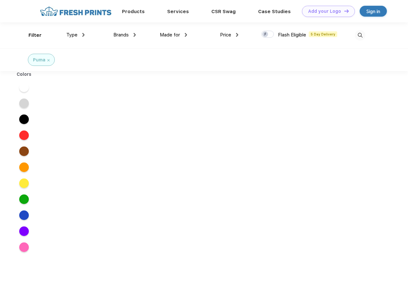 The image size is (408, 307). Describe the element at coordinates (225, 35) in the screenshot. I see `span: Price` at that location.